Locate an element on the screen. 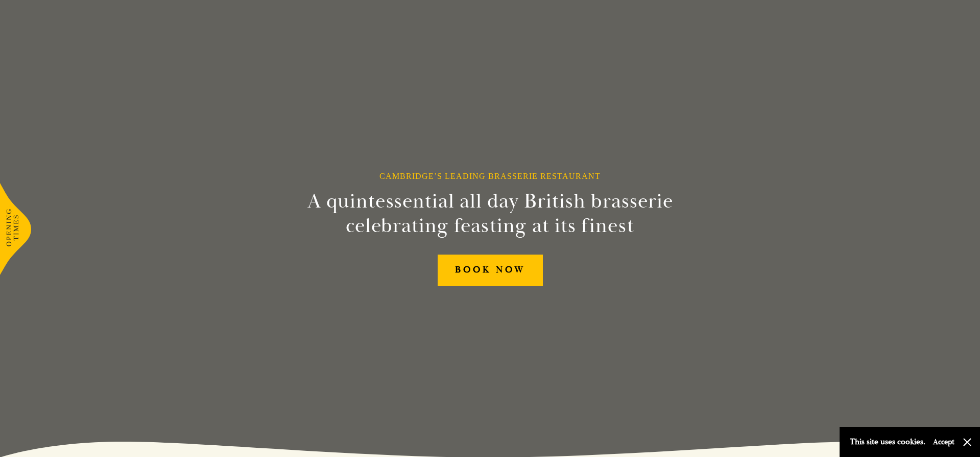 Image resolution: width=980 pixels, height=457 pixels. a: BOOK NOW is located at coordinates (490, 270).